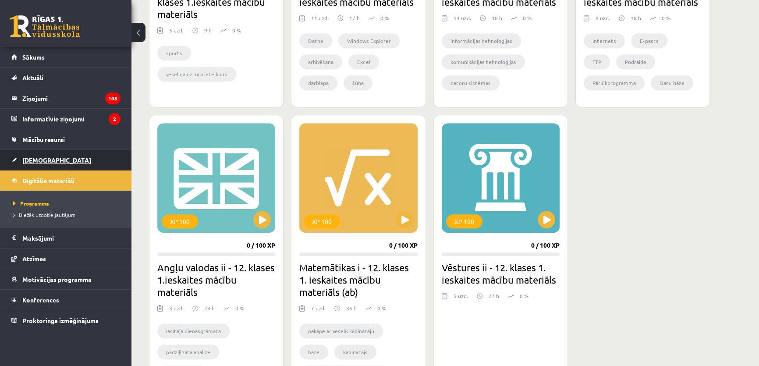 This screenshot has width=759, height=366. Describe the element at coordinates (462, 21) in the screenshot. I see `div: 14 uzd.` at that location.